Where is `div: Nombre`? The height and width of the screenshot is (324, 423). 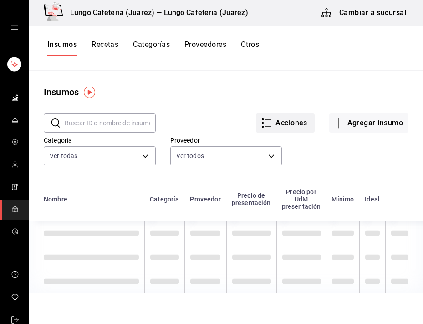 div: Nombre is located at coordinates (56, 199).